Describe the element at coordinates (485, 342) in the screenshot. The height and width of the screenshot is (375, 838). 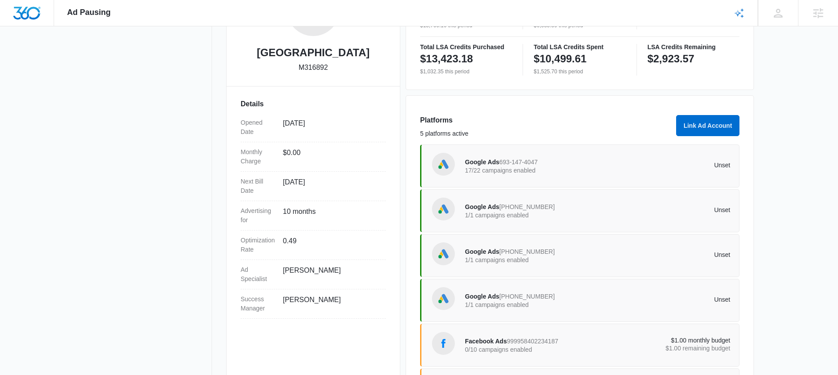
I see `span: Facebook Ads` at that location.